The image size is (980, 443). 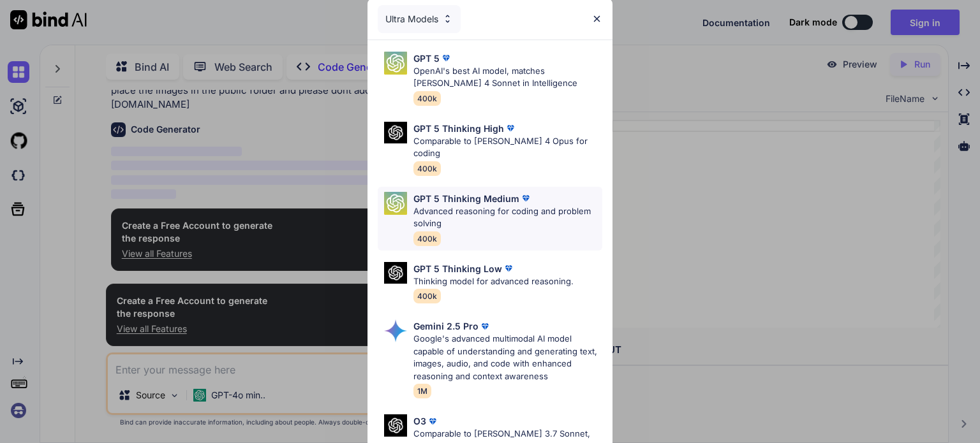 What do you see at coordinates (508, 358) in the screenshot?
I see `p: Google's advanced multimodal AI model capable of understanding and generating text, images, audio...` at bounding box center [508, 358].